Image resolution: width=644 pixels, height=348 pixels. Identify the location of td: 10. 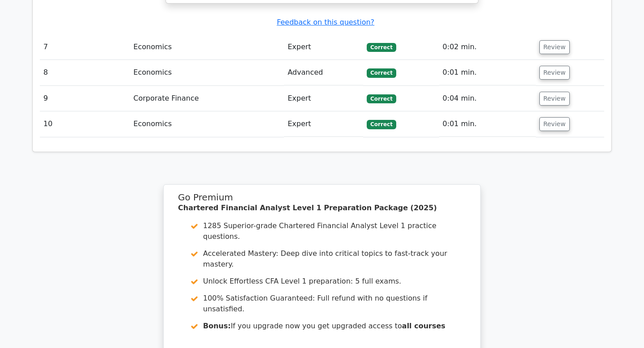
(84, 124).